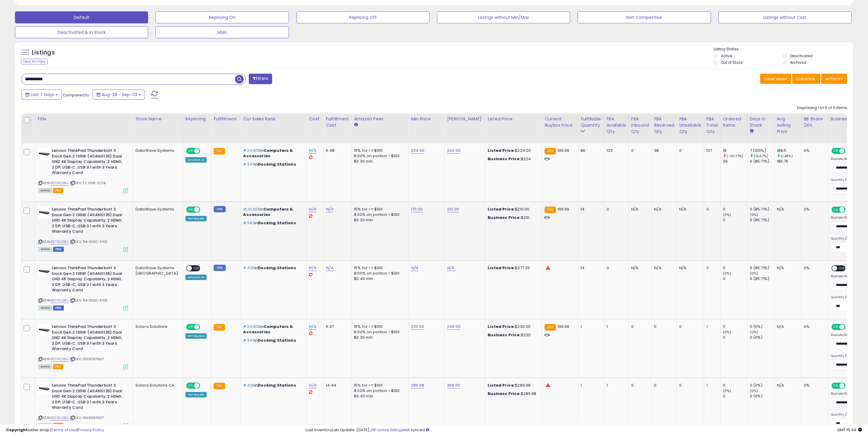 Image resolution: width=868 pixels, height=436 pixels. What do you see at coordinates (453, 385) in the screenshot?
I see `a: 369.00` at bounding box center [453, 385].